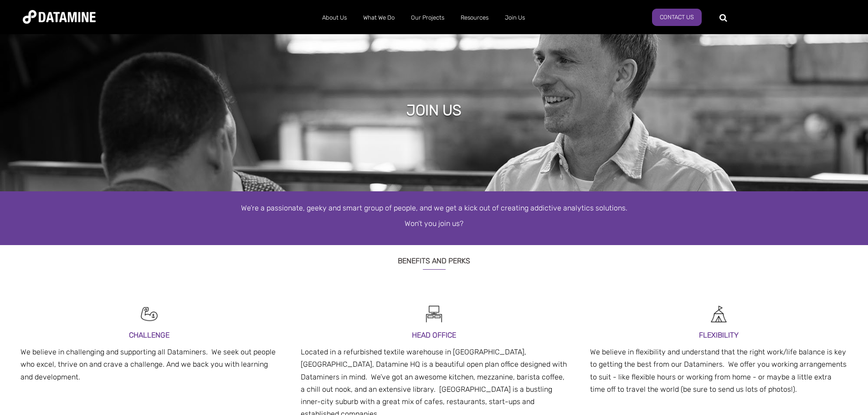  I want to click on h3: Benefits and Perks, so click(434, 257).